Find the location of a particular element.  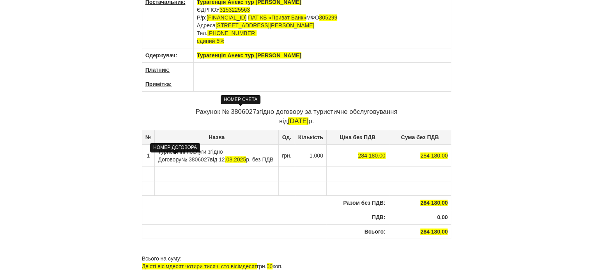

u: Примітка: is located at coordinates (159, 84).